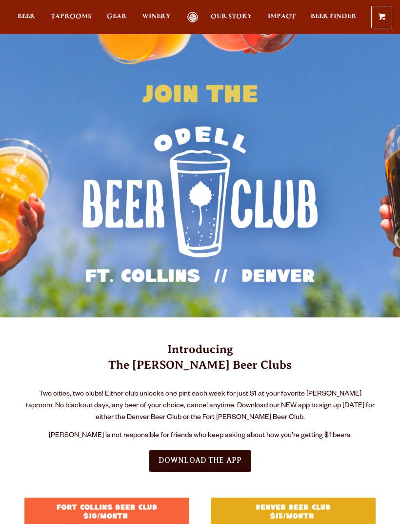 The width and height of the screenshot is (400, 524). What do you see at coordinates (193, 17) in the screenshot?
I see `a: Odell Home` at bounding box center [193, 17].